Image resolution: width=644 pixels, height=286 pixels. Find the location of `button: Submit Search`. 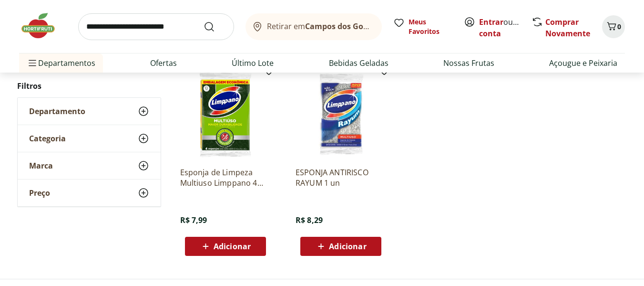

button: Submit Search is located at coordinates (215, 27).